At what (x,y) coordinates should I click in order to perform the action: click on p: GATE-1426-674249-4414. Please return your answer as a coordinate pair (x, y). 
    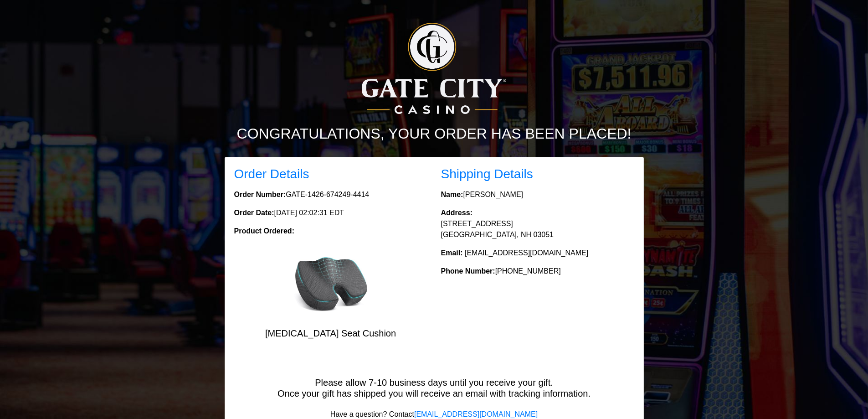
    Looking at the image, I should click on (331, 195).